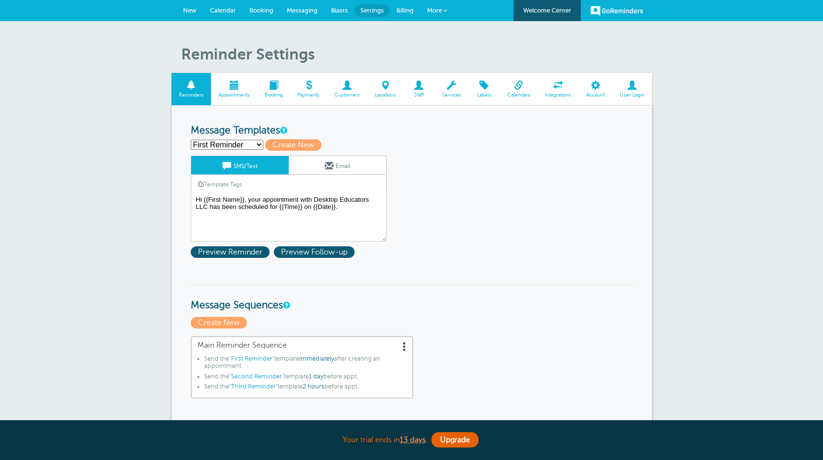  I want to click on span: Integrations, so click(558, 95).